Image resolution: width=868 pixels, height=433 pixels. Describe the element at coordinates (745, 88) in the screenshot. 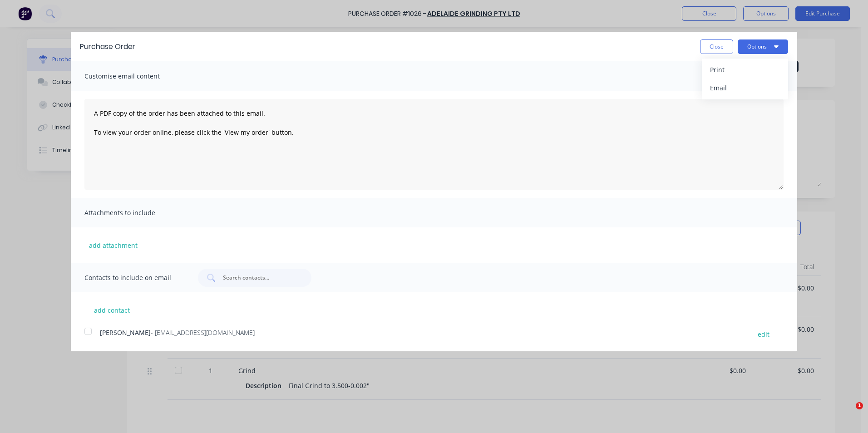

I see `div: Email` at that location.